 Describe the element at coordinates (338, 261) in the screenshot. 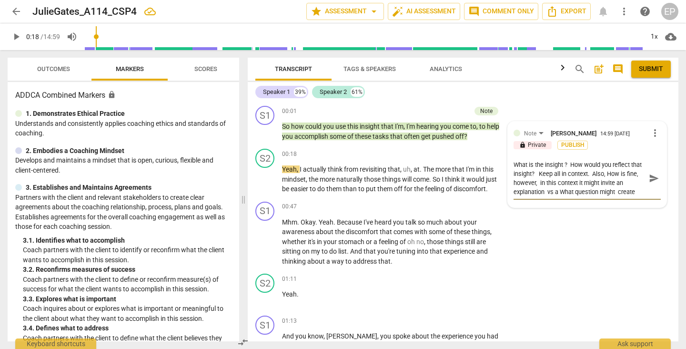

I see `span: way` at that location.